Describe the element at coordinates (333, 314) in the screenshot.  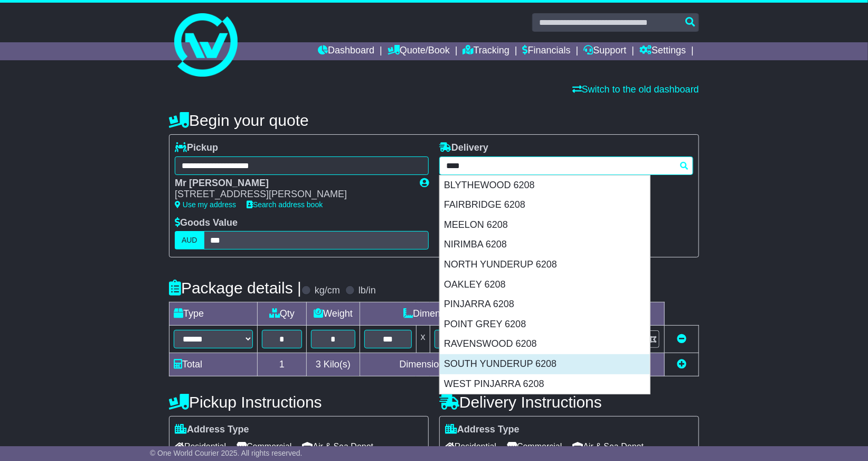
I see `td: Weight` at that location.